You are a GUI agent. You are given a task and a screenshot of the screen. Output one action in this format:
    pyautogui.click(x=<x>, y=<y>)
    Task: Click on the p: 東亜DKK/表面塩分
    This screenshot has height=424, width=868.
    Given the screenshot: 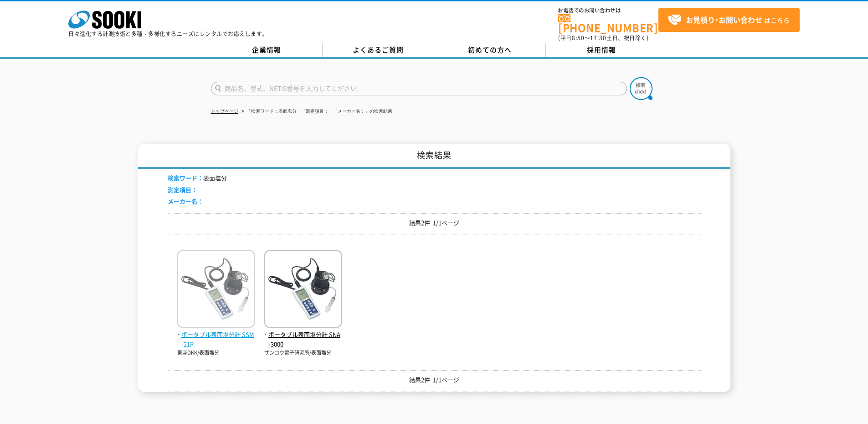 What is the action you would take?
    pyautogui.click(x=216, y=352)
    